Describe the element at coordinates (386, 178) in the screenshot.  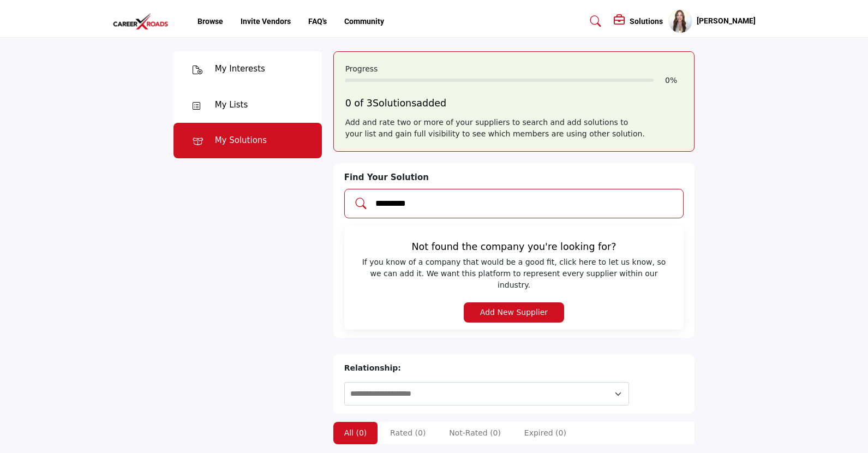
I see `label: Find Your Solution` at that location.